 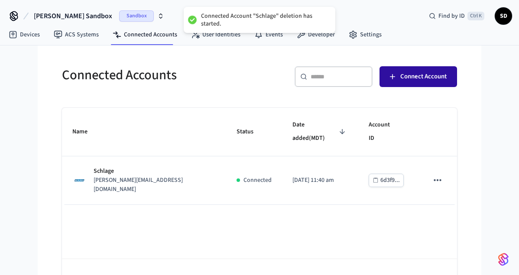 What do you see at coordinates (264, 20) in the screenshot?
I see `div: Connected Account "Schlage" deletion has started.` at bounding box center [264, 20].